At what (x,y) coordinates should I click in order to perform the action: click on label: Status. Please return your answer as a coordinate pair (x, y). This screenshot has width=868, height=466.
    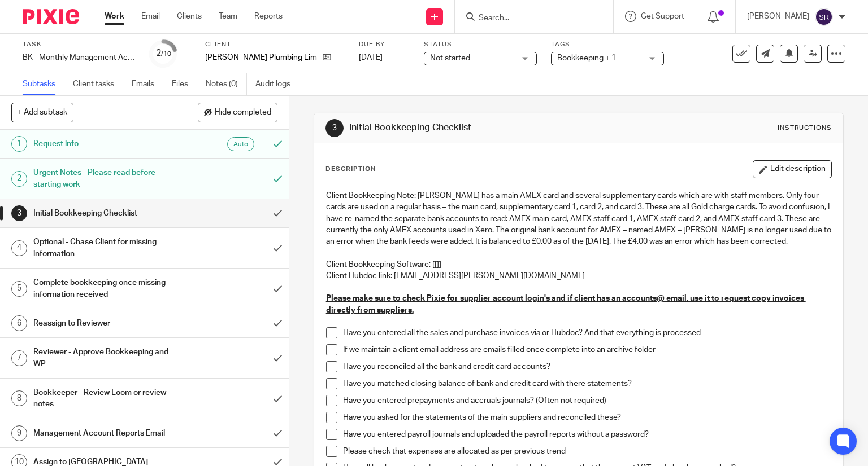
    Looking at the image, I should click on (480, 44).